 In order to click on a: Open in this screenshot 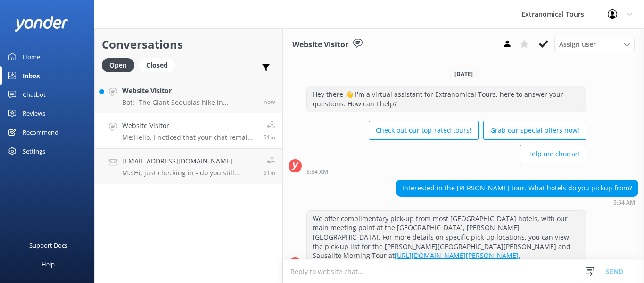, I will do `click(120, 65)`.